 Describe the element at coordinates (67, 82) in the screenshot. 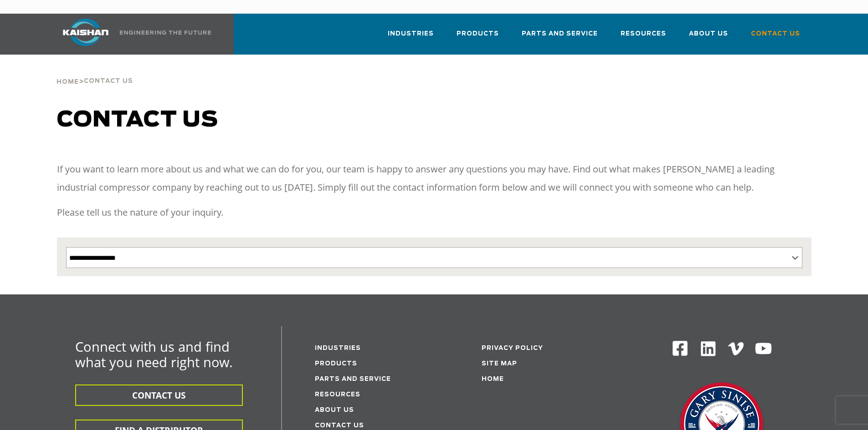

I see `span: Home` at that location.